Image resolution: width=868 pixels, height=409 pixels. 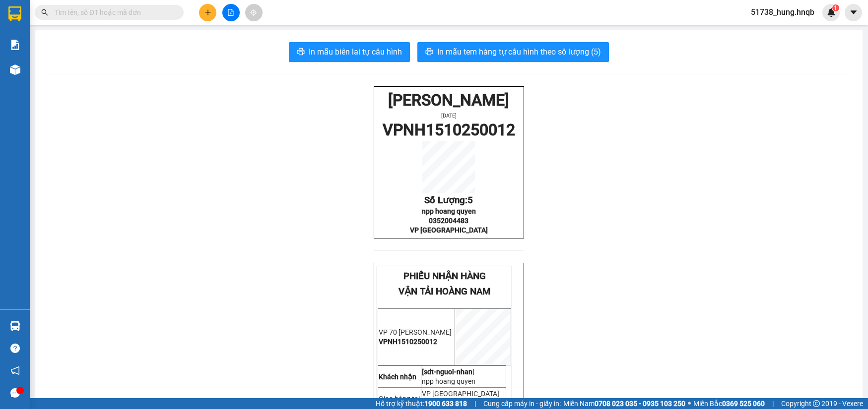 What do you see at coordinates (470, 201) in the screenshot?
I see `span: 5` at bounding box center [470, 201].